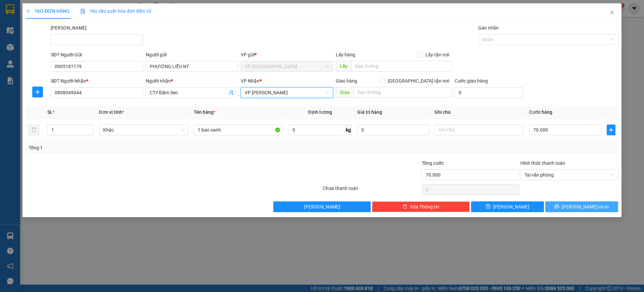 This screenshot has height=292, width=644. What do you see at coordinates (69, 28) in the screenshot?
I see `label: Mã ĐH` at bounding box center [69, 28].